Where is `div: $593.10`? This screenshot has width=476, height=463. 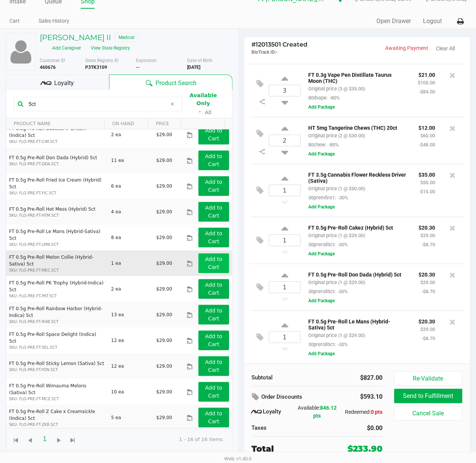 div: $593.10 is located at coordinates (364, 397).